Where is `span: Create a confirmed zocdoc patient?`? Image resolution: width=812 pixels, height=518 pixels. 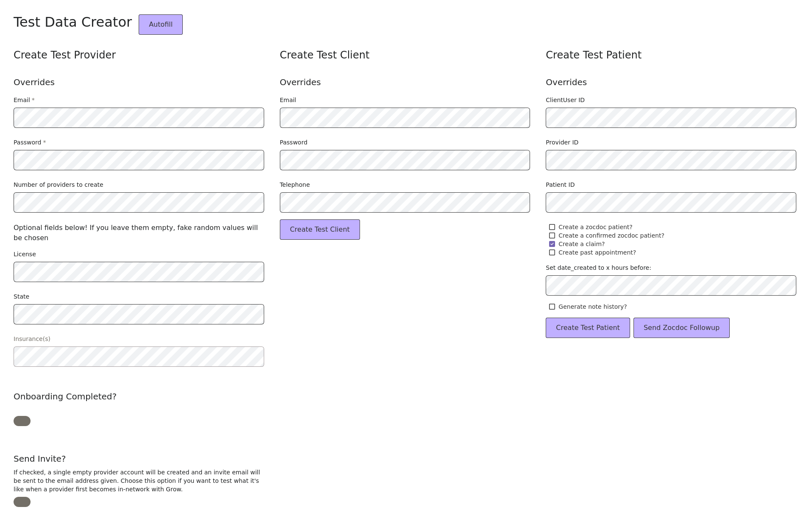 span: Create a confirmed zocdoc patient? is located at coordinates (611, 235).